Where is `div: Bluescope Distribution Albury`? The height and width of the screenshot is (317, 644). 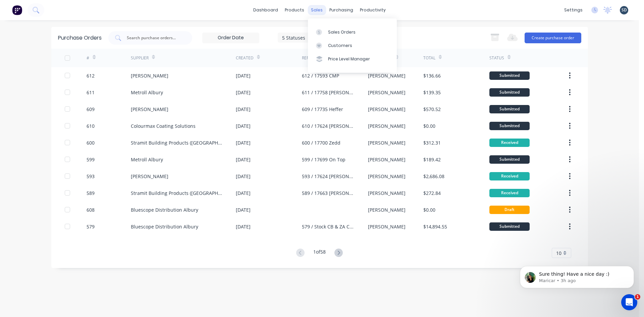
div: Bluescope Distribution Albury is located at coordinates (164, 226).